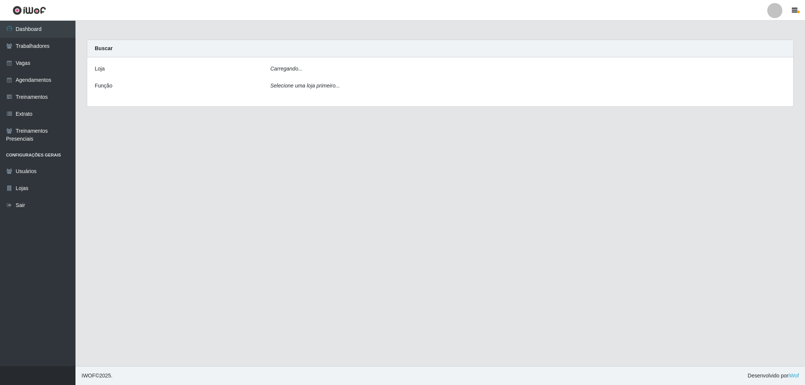 Image resolution: width=805 pixels, height=385 pixels. Describe the element at coordinates (773, 376) in the screenshot. I see `span: Desenvolvido por` at that location.